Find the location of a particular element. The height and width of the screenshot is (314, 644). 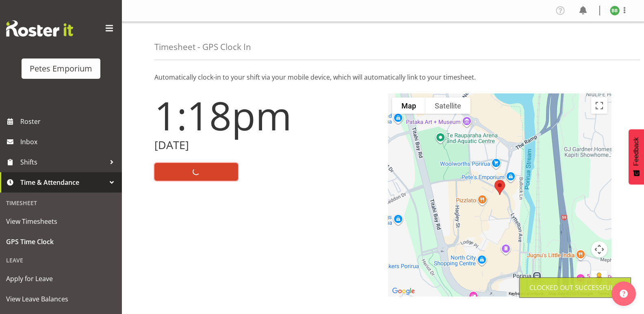

a: View Timesheets is located at coordinates (61, 222).